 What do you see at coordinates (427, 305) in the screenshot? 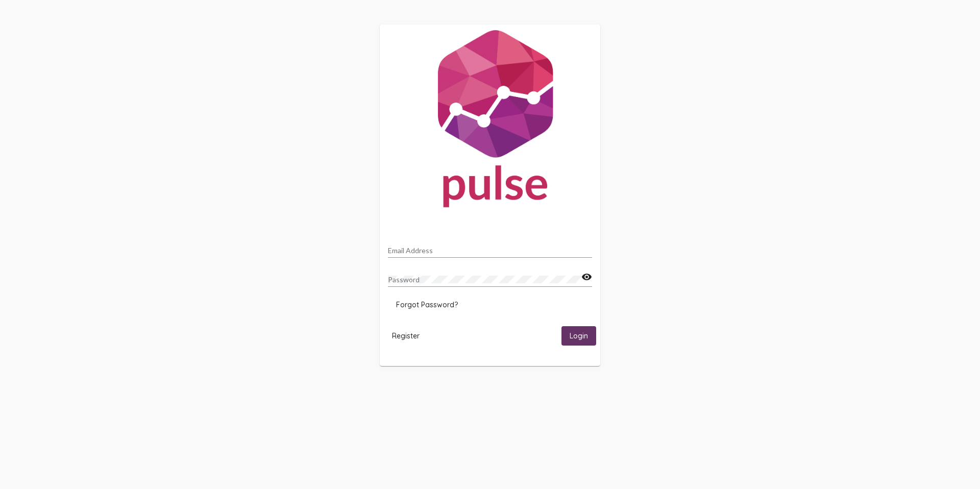
I see `button: Forgot Password?` at bounding box center [427, 305].